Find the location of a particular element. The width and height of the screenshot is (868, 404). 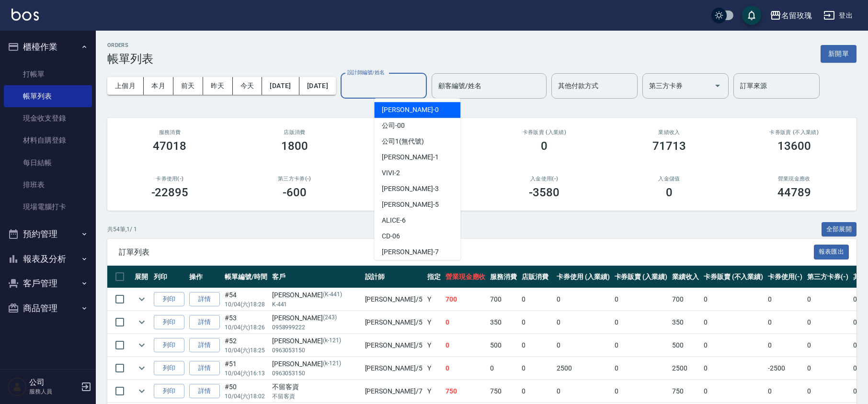

button: 今天 is located at coordinates (248, 86).